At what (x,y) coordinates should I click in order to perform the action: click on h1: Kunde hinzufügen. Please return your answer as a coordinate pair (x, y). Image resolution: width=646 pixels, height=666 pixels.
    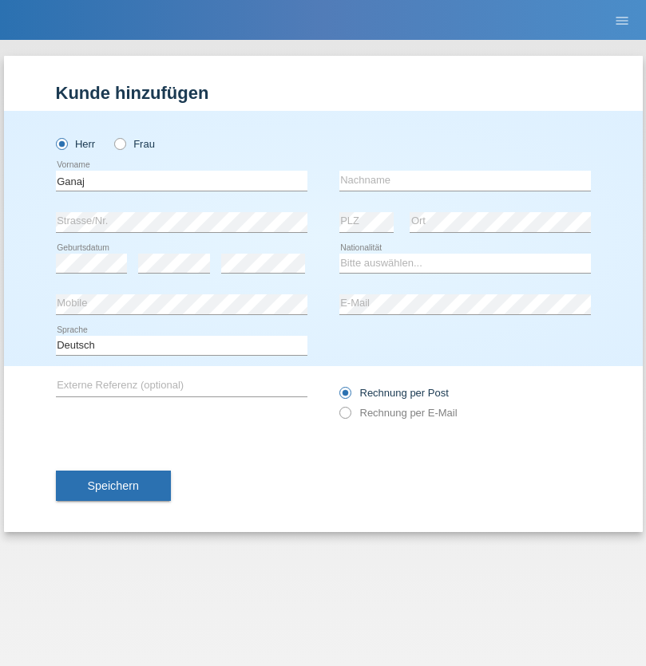
    Looking at the image, I should click on (323, 93).